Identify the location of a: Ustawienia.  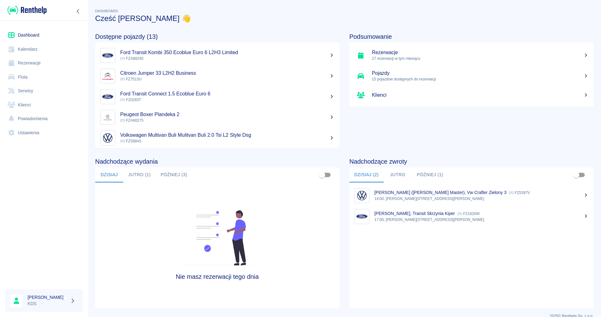
(44, 133).